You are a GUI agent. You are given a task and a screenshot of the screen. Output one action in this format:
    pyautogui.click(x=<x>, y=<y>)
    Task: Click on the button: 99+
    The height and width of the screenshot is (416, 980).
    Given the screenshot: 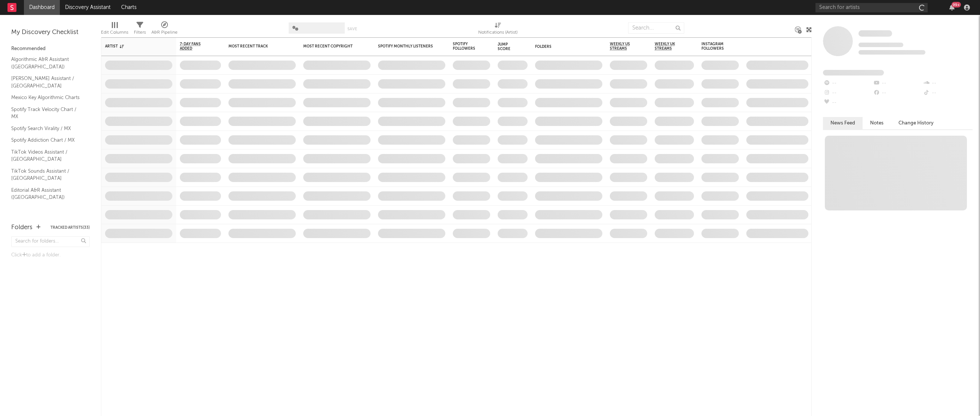 What is the action you would take?
    pyautogui.click(x=952, y=8)
    